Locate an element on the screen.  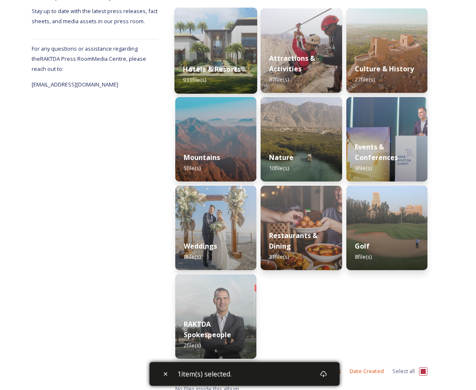
img: 6b2c4cc9-34ae-45d0-992d-9f5eeab804f7.jpg is located at coordinates (301, 51).